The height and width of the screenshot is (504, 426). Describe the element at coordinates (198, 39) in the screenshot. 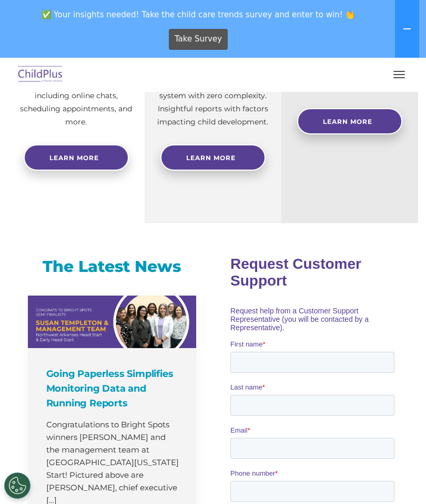

I see `a: Take Survey` at that location.